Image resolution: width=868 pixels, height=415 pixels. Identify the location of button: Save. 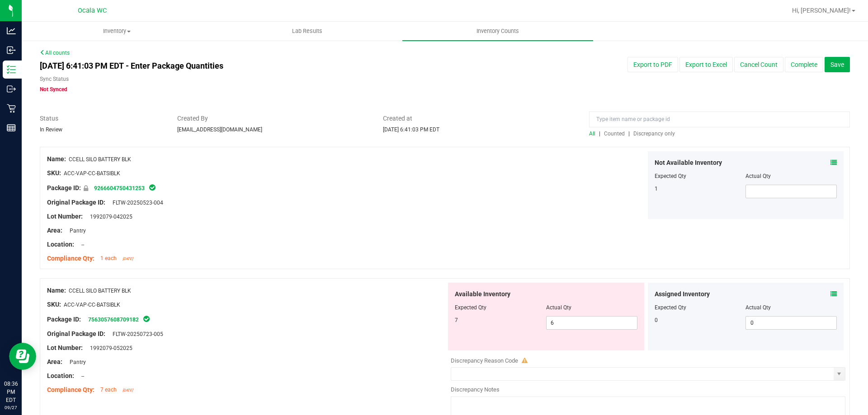
(837, 65).